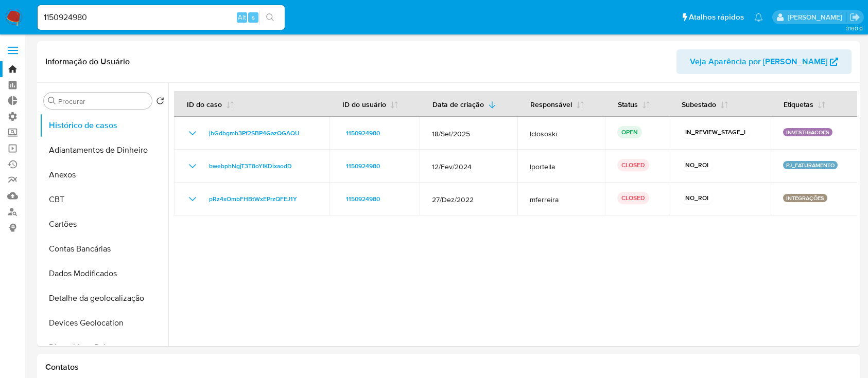  I want to click on button: Procurar, so click(52, 101).